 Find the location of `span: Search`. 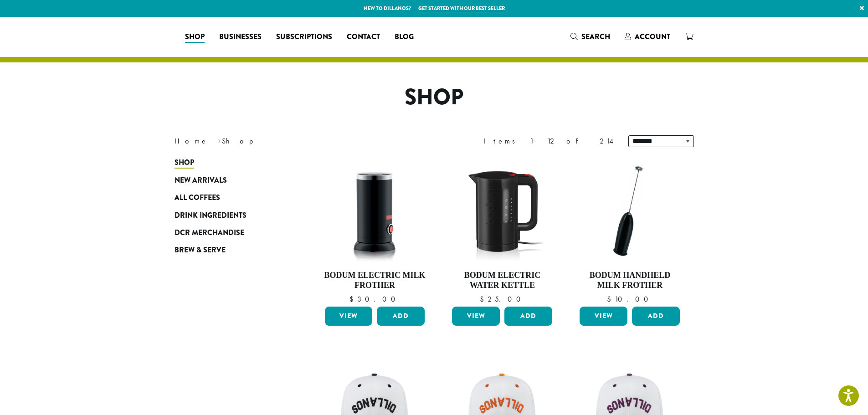

span: Search is located at coordinates (596, 36).